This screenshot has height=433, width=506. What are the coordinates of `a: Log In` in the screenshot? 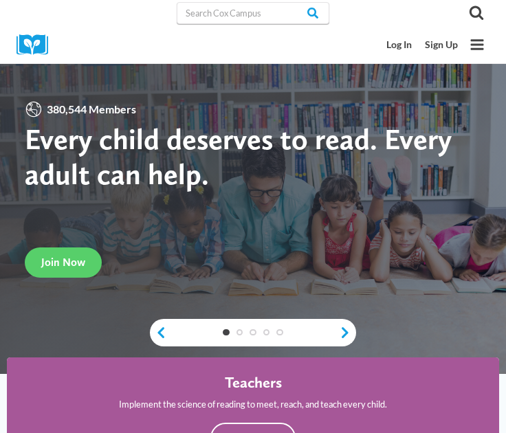 It's located at (398, 45).